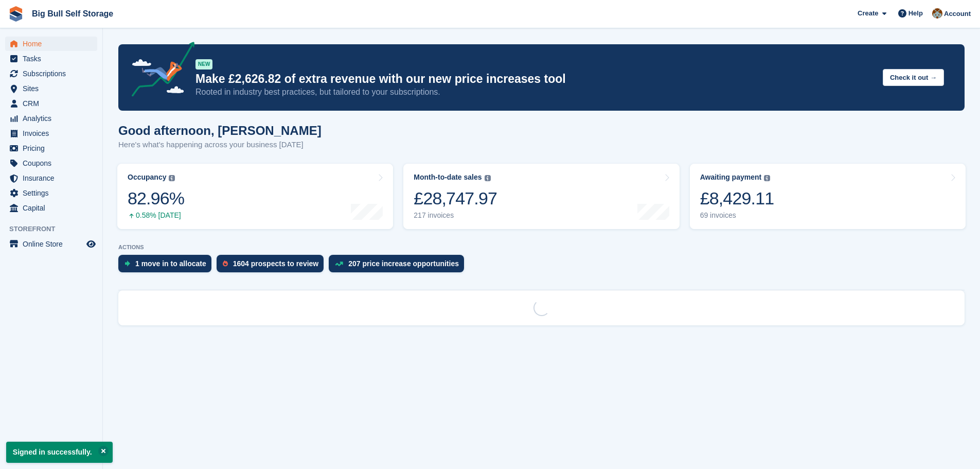 Image resolution: width=980 pixels, height=469 pixels. I want to click on a: Month-to-date sales £28,747.97 217 invoices, so click(541, 196).